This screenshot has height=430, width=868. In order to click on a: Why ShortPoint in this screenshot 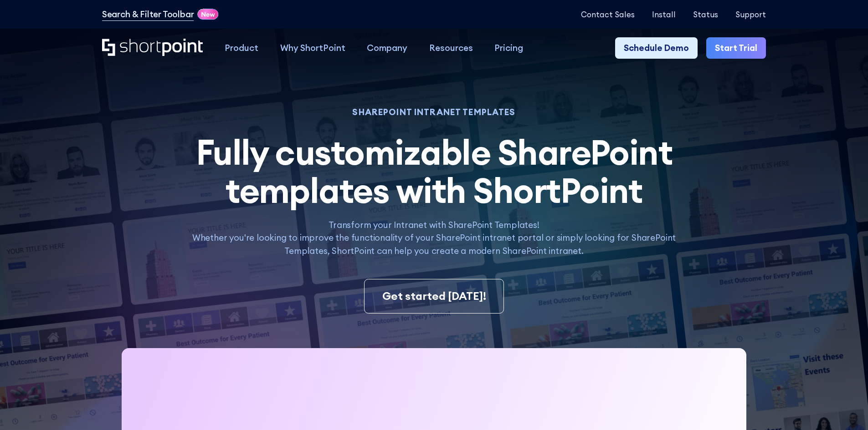, I will do `click(313, 48)`.